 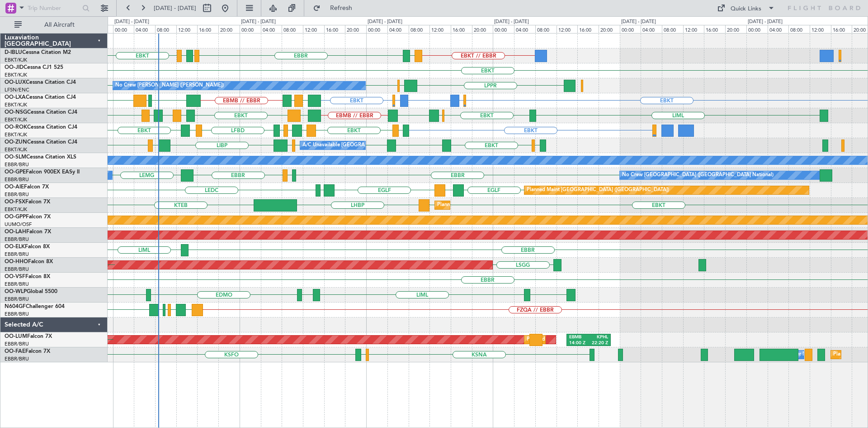 I want to click on a: OO-LXACessna Citation CJ4, so click(x=40, y=97).